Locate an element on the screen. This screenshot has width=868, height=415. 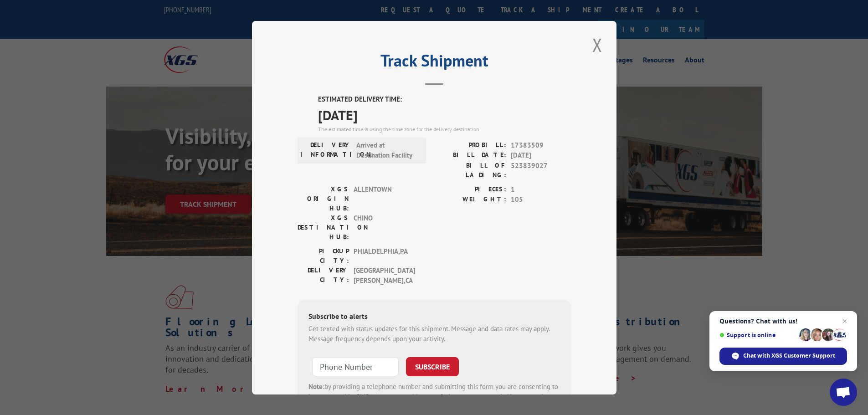
div: Subscribe to alerts is located at coordinates (434, 317).